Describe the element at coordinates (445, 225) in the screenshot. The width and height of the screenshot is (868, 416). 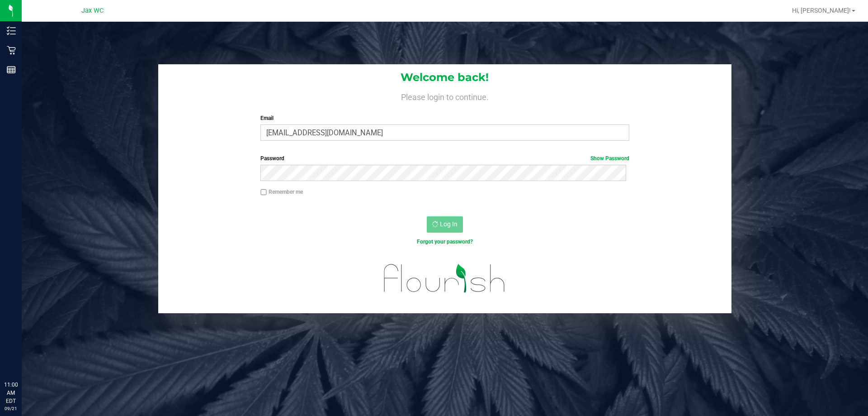
I see `button: Log In` at that location.